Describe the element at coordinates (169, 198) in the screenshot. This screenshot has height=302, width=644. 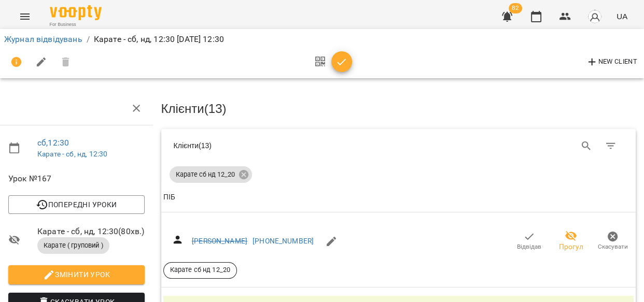
I see `div: Sort` at that location.